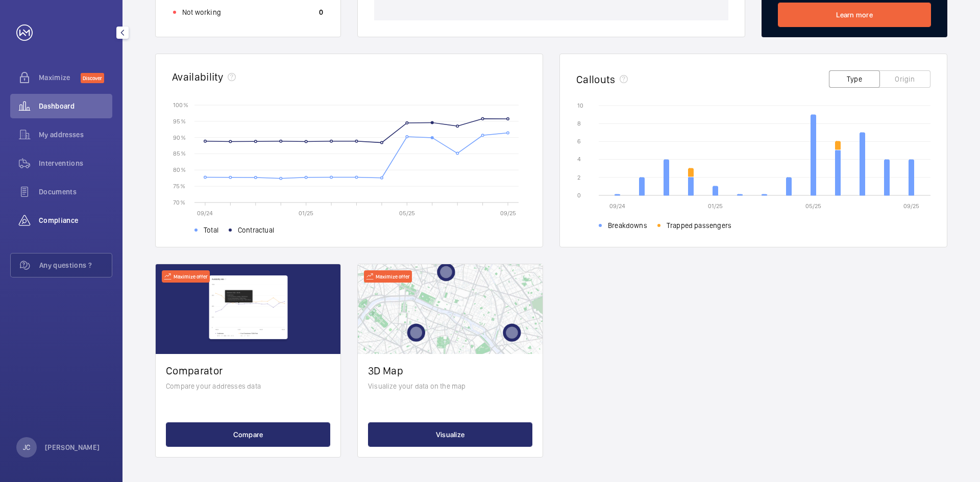 Image resolution: width=980 pixels, height=482 pixels. I want to click on h2: 3D Map, so click(450, 370).